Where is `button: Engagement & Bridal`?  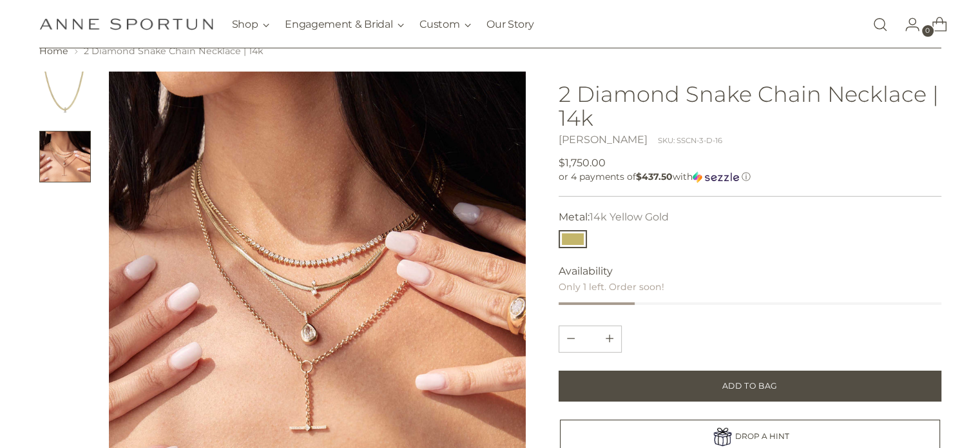 button: Engagement & Bridal is located at coordinates (344, 24).